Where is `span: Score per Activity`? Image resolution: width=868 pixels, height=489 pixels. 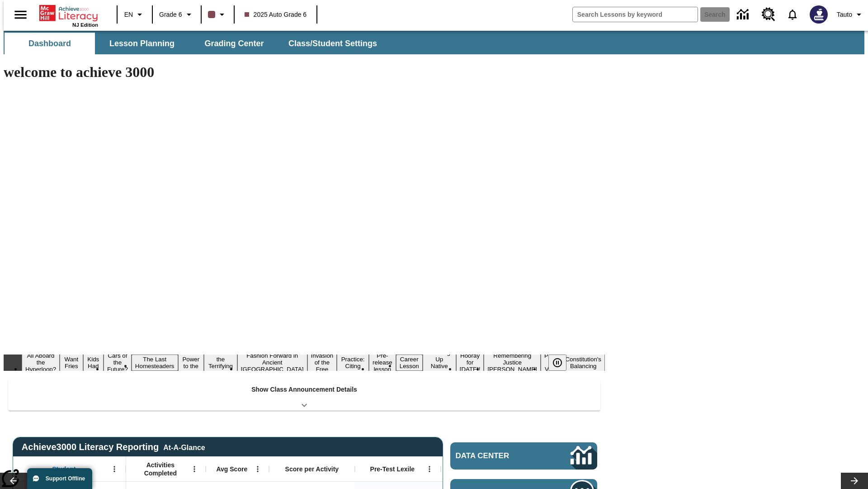
span: Score per Activity is located at coordinates (312, 469).